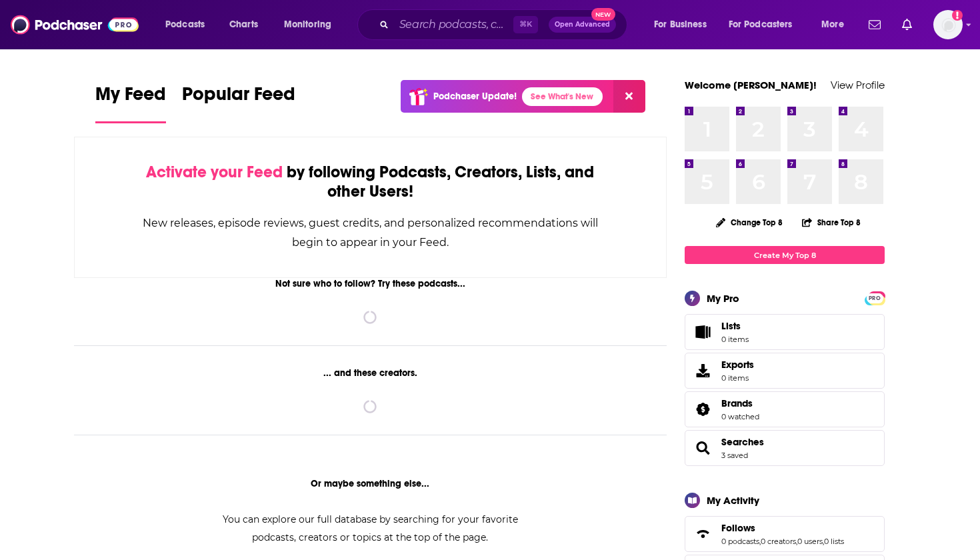 This screenshot has width=980, height=560. What do you see at coordinates (785, 371) in the screenshot?
I see `a: Exports` at bounding box center [785, 371].